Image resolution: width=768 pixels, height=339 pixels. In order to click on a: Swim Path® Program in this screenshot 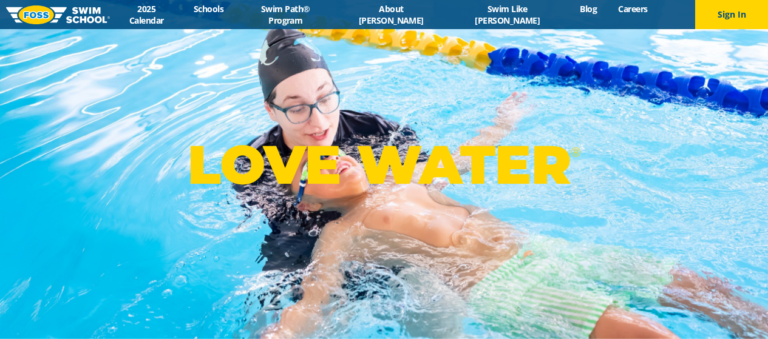, I will do `click(285, 15)`.